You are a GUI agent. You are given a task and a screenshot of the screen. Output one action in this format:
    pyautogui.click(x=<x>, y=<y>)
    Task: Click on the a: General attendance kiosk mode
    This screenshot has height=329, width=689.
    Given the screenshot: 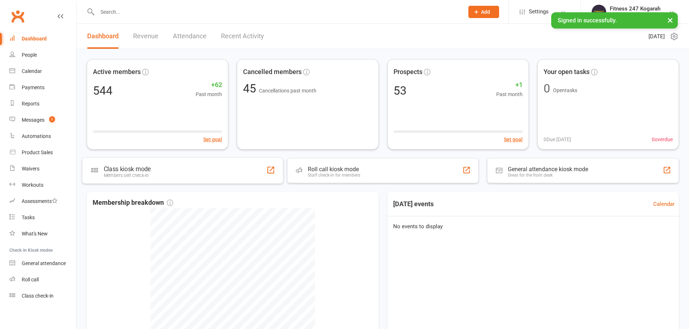 What is the action you would take?
    pyautogui.click(x=43, y=263)
    